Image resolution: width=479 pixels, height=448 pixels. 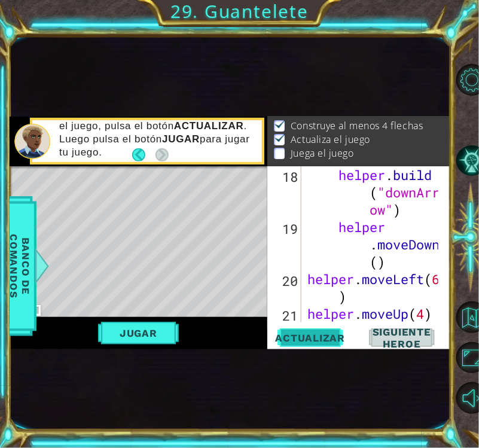 I want to click on button: Back, so click(x=143, y=155).